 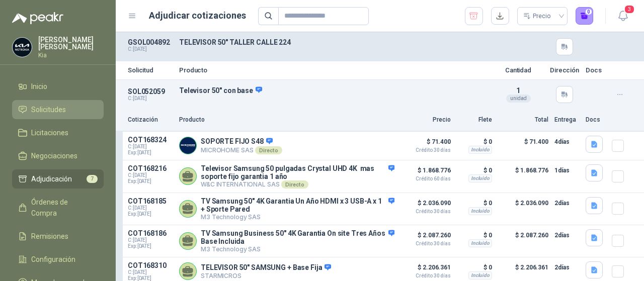 I want to click on div: Precio, so click(x=538, y=16).